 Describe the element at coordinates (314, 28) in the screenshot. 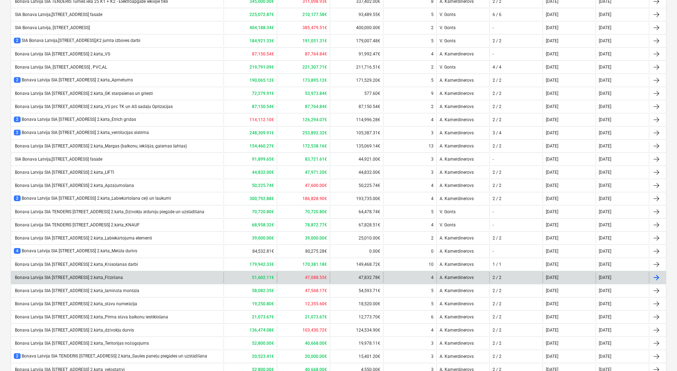

I see `b: 385,479.51€` at that location.